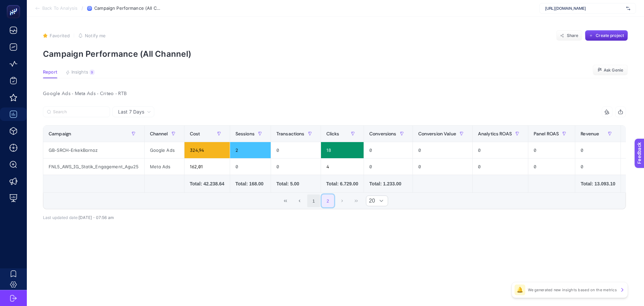 The width and height of the screenshot is (644, 306). What do you see at coordinates (495, 134) in the screenshot?
I see `span: Analytics ROAS` at bounding box center [495, 134].